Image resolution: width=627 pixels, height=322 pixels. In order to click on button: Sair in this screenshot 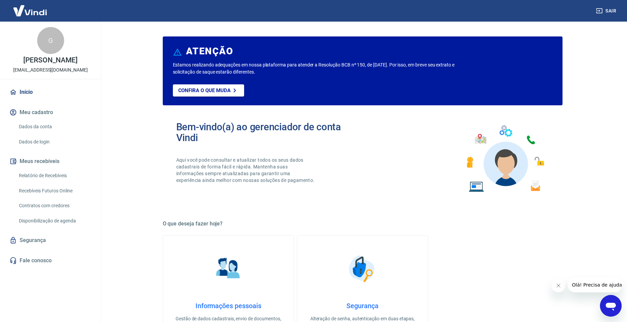, I will do `click(606, 11)`.